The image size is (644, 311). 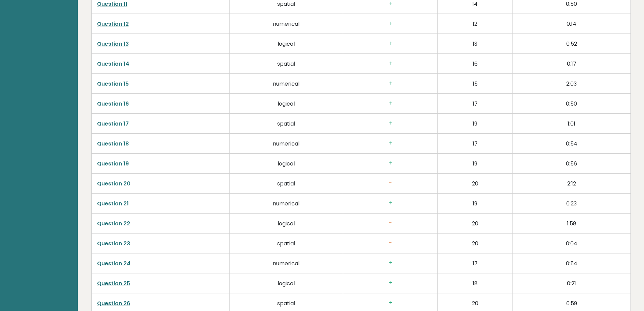 What do you see at coordinates (113, 164) in the screenshot?
I see `a: Question 19` at bounding box center [113, 164].